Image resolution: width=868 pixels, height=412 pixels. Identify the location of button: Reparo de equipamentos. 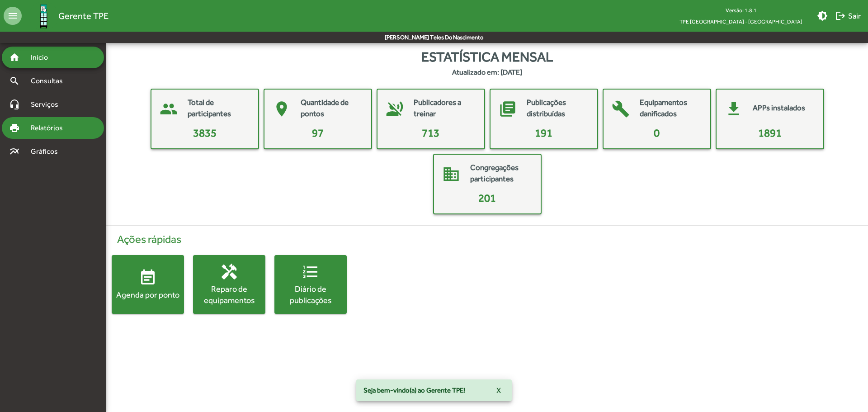
(229, 284).